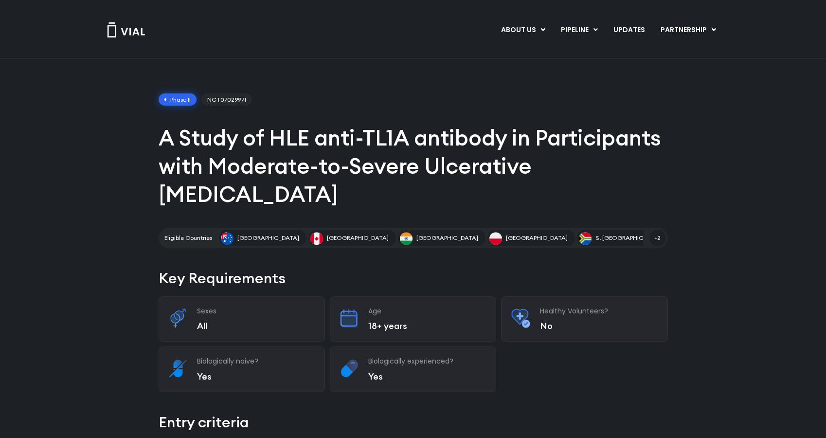  I want to click on span: +2, so click(658, 238).